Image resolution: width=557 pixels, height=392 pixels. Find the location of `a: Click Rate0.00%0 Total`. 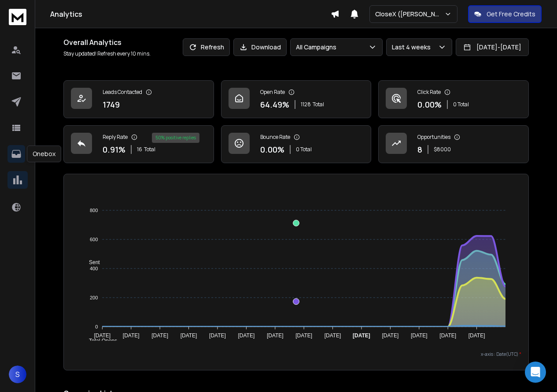

a: Click Rate0.00%0 Total is located at coordinates (453, 99).